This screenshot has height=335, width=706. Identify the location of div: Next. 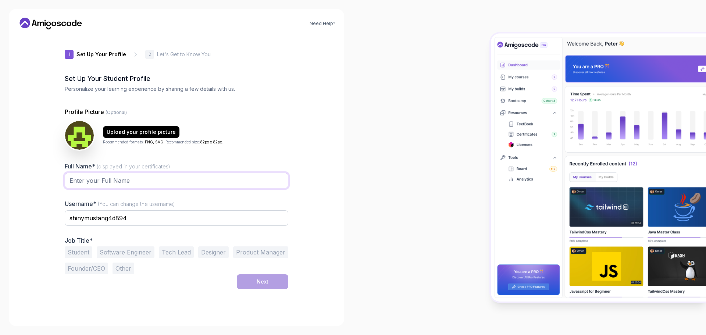
(263, 282).